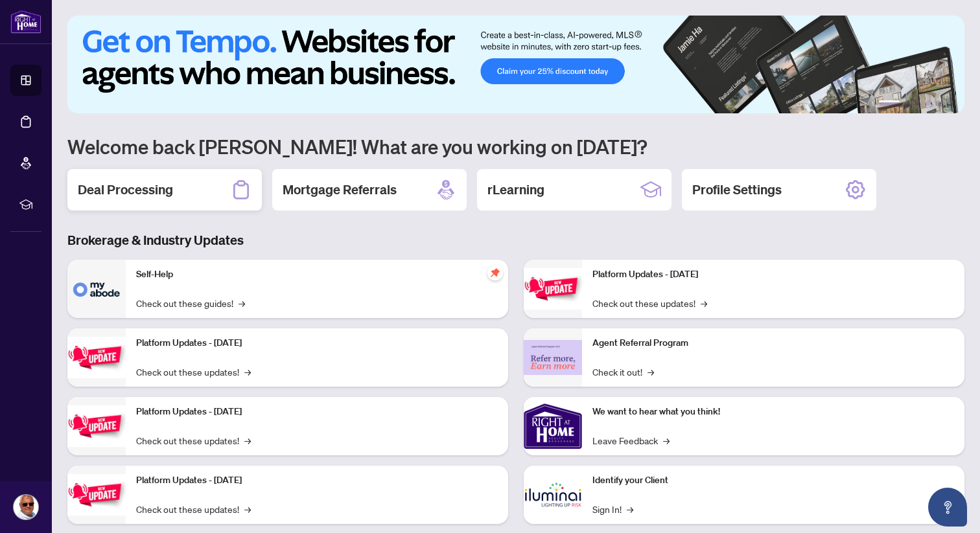  What do you see at coordinates (939, 103) in the screenshot?
I see `button: 5` at bounding box center [939, 103].